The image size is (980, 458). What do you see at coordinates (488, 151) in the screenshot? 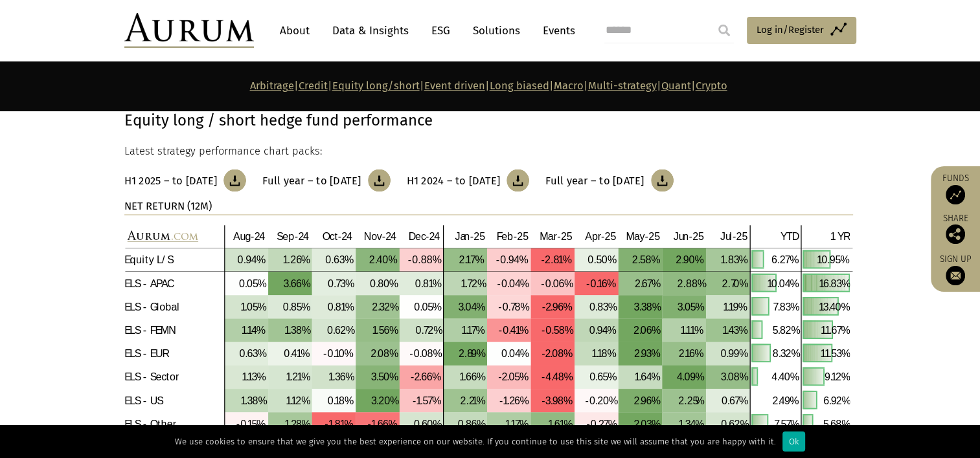
I see `p: Latest strategy performance chart packs:` at bounding box center [488, 151].